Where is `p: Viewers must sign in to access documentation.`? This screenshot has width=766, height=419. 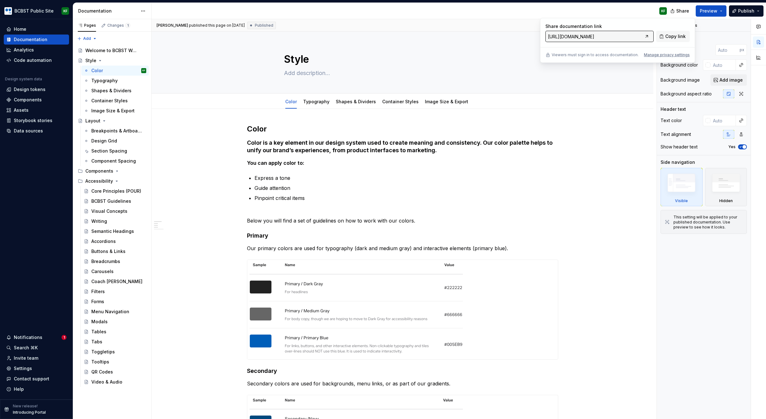
p: Viewers must sign in to access documentation. is located at coordinates (595, 55).